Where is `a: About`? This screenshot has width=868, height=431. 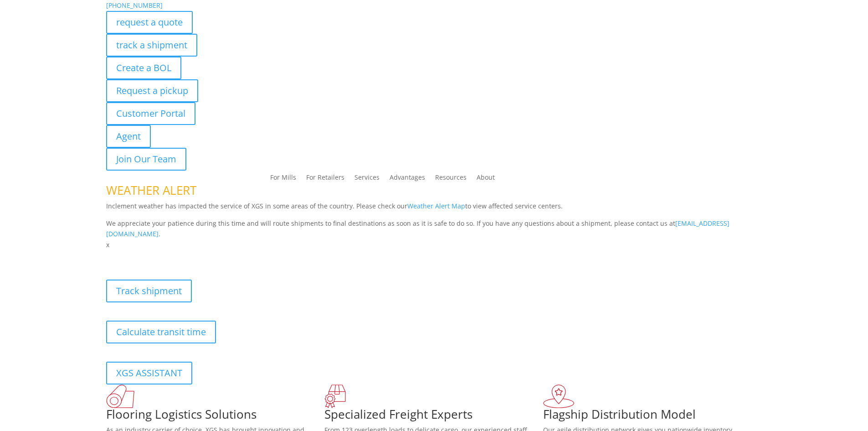
a: About is located at coordinates (486, 179).